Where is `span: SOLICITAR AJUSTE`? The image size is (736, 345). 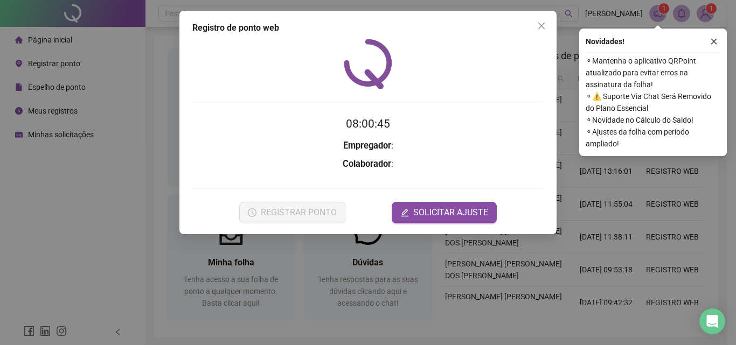
span: SOLICITAR AJUSTE is located at coordinates (451, 213).